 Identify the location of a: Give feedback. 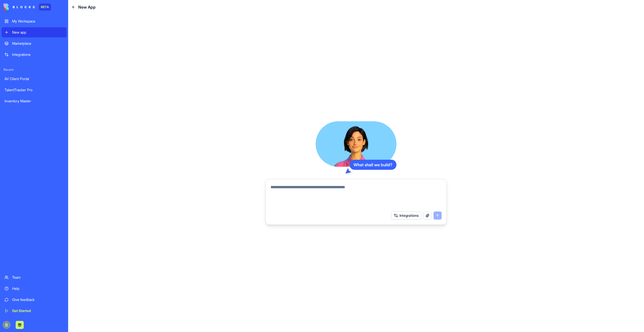
(34, 300).